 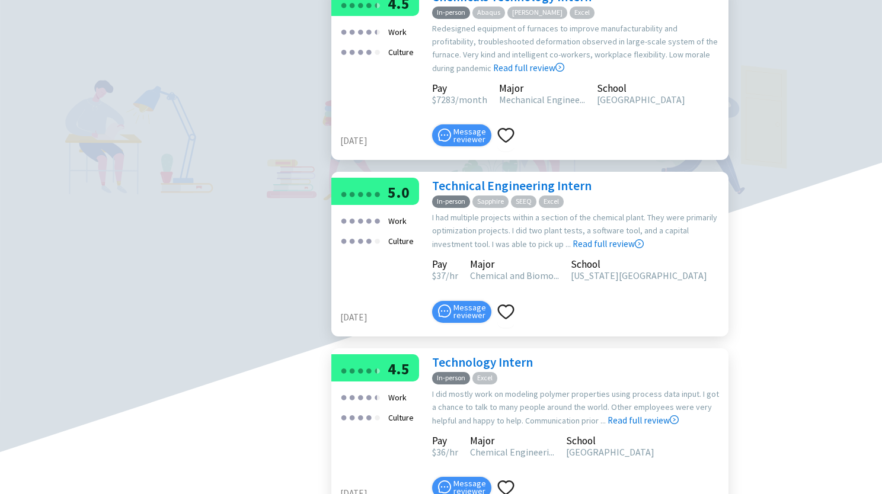 I want to click on span: 4.5, so click(x=398, y=368).